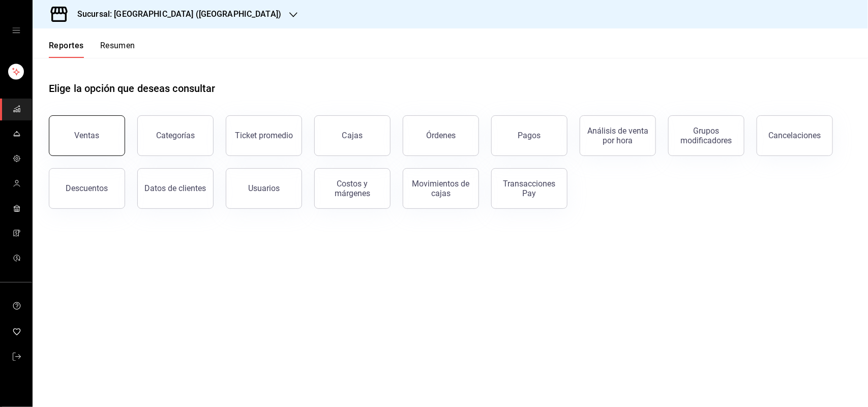 Image resolution: width=868 pixels, height=407 pixels. I want to click on div: Transacciones Pay, so click(529, 189).